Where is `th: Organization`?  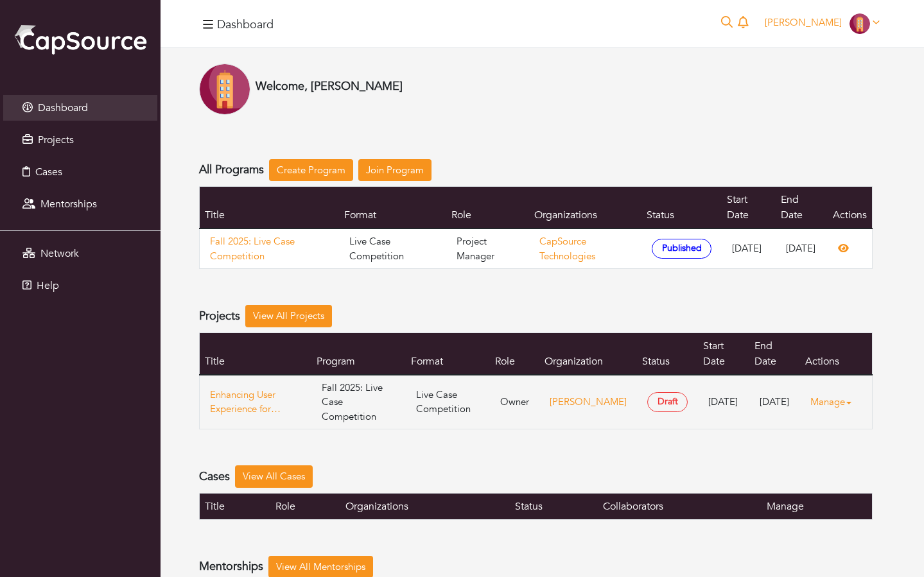
th: Organization is located at coordinates (588, 353).